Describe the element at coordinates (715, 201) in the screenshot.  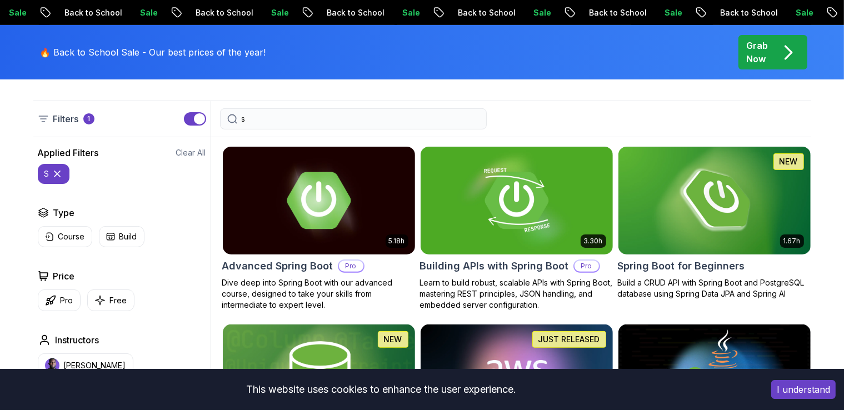
I see `img: Spring Boot for Beginners card` at that location.